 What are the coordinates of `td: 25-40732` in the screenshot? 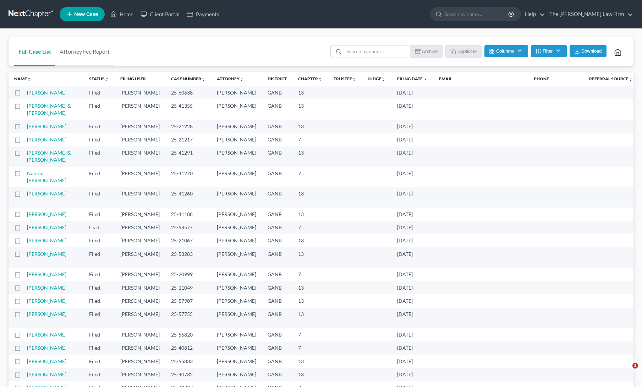 It's located at (188, 374).